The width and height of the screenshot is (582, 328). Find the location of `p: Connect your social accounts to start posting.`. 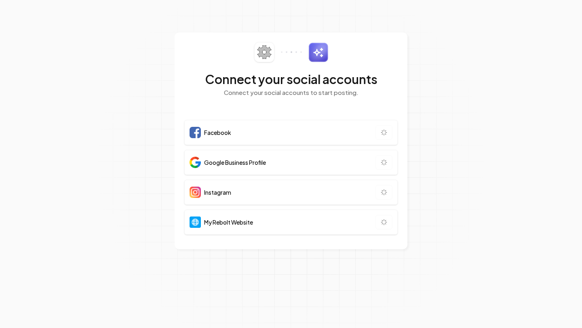

p: Connect your social accounts to start posting. is located at coordinates (291, 93).